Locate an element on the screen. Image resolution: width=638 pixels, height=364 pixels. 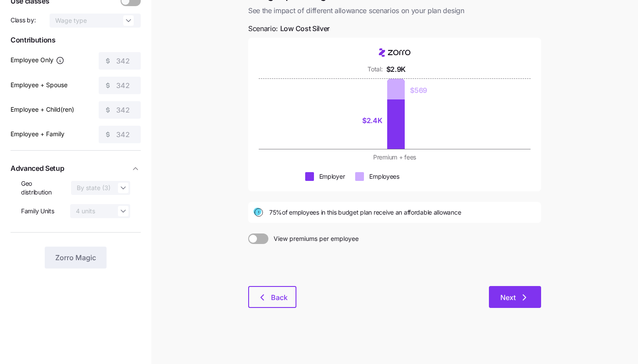
button: Advanced Setup is located at coordinates (76, 168).